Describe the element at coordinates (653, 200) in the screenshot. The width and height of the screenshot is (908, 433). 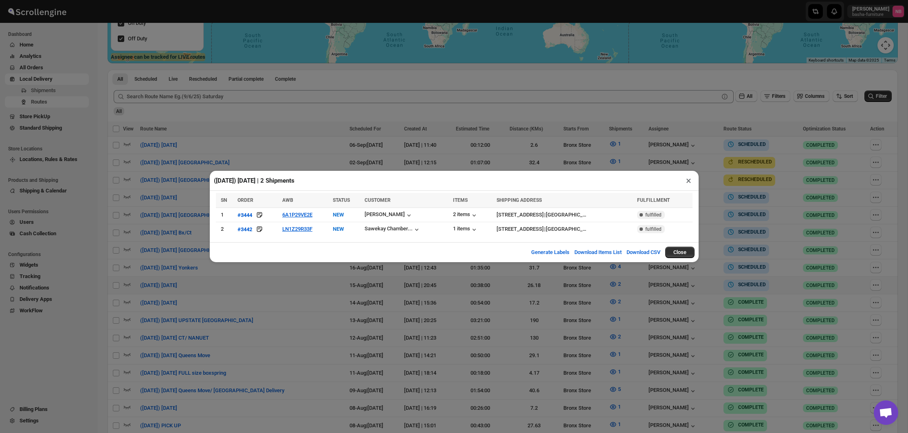
I see `span: FULFILLMENT` at that location.